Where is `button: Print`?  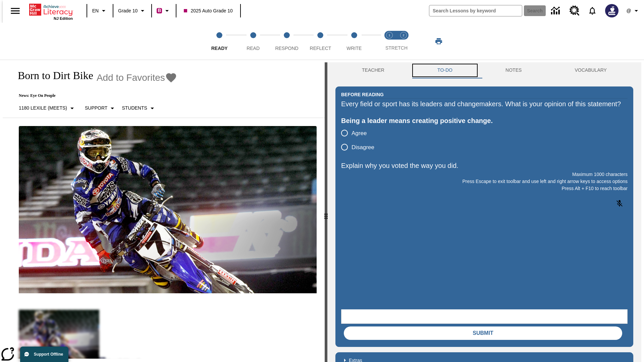 button: Print is located at coordinates (439, 41).